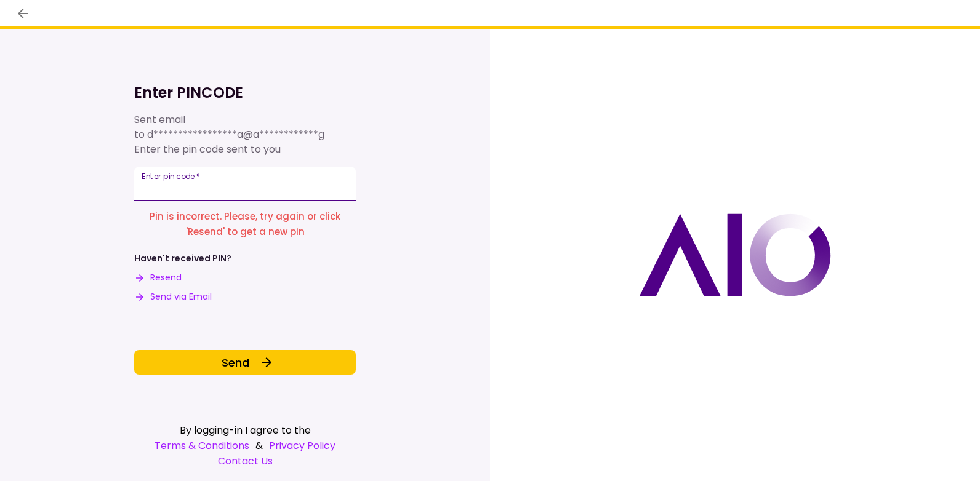  I want to click on a: Terms & Conditions, so click(202, 446).